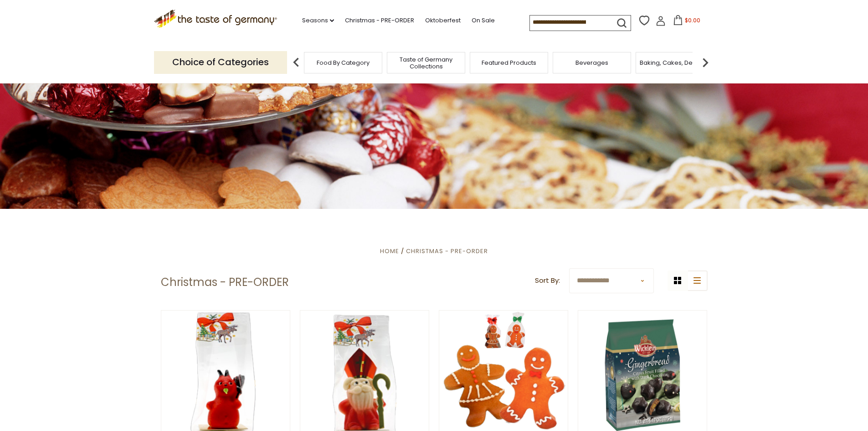 Image resolution: width=868 pixels, height=431 pixels. Describe the element at coordinates (509, 62) in the screenshot. I see `a: Featured Products` at that location.